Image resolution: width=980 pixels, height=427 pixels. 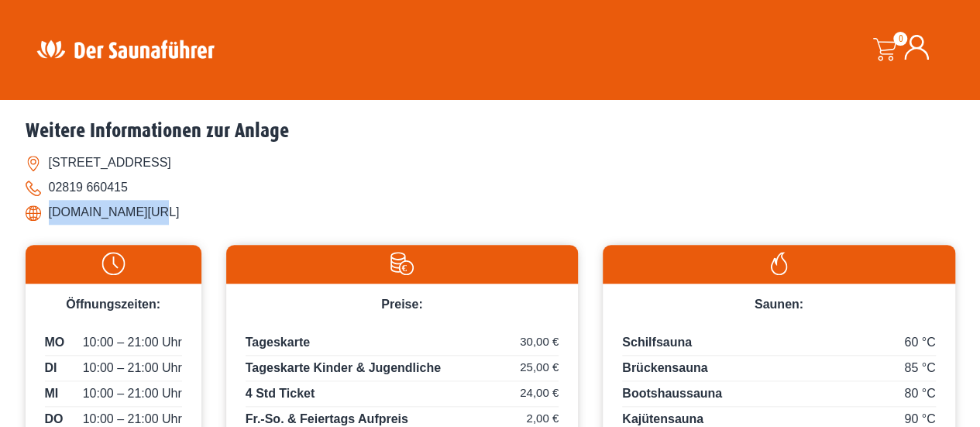 What do you see at coordinates (401, 304) in the screenshot?
I see `span: Preise:` at bounding box center [401, 304].